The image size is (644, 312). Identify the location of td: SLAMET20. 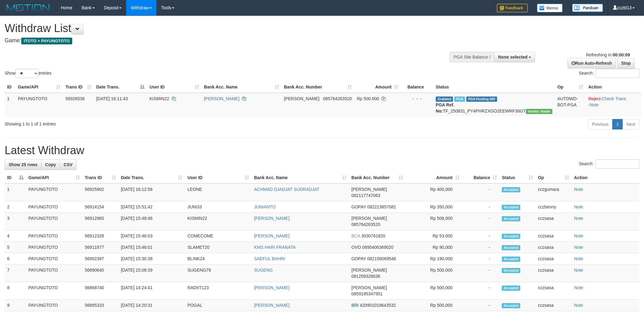
(218, 247).